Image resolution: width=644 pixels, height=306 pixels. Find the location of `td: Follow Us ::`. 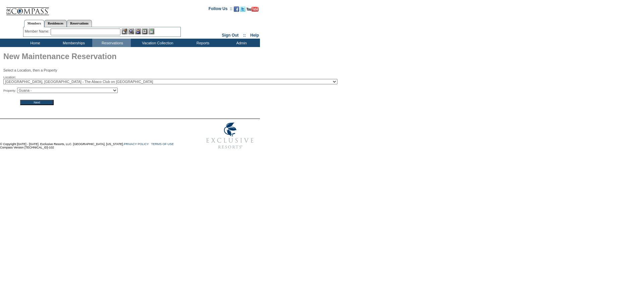

td: Follow Us :: is located at coordinates (220, 10).